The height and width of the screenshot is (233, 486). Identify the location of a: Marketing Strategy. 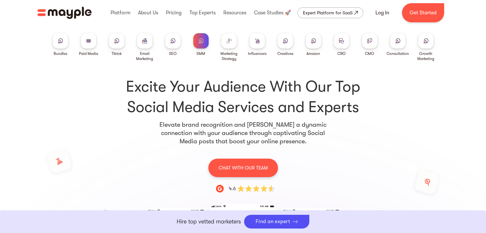
(229, 47).